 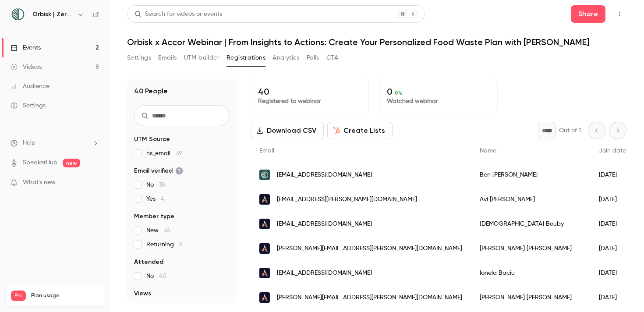 What do you see at coordinates (164, 153) in the screenshot?
I see `span: hs_email` at bounding box center [164, 153].